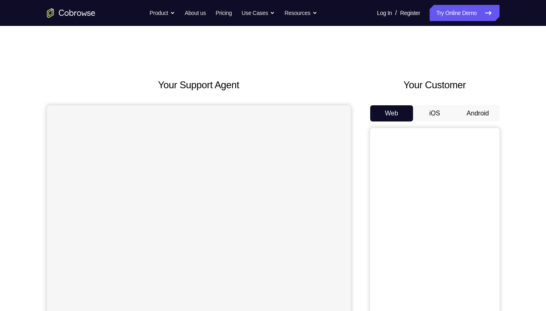  Describe the element at coordinates (385, 13) in the screenshot. I see `a: Log In` at that location.